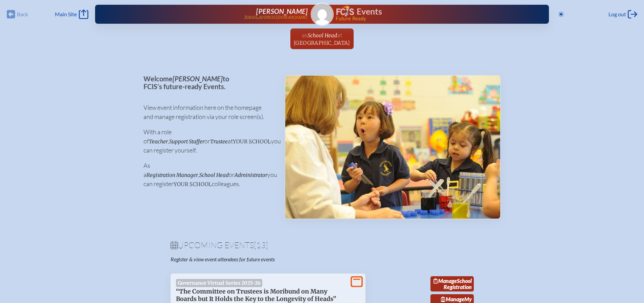  I want to click on h1: Upcoming Events, so click(322, 245).